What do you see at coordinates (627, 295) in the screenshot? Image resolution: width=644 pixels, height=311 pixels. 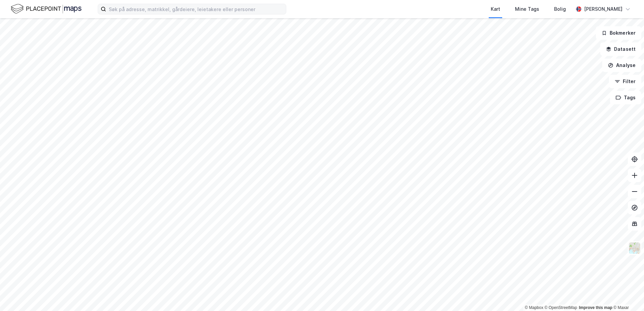 I see `div: Chat Widget` at bounding box center [627, 295].